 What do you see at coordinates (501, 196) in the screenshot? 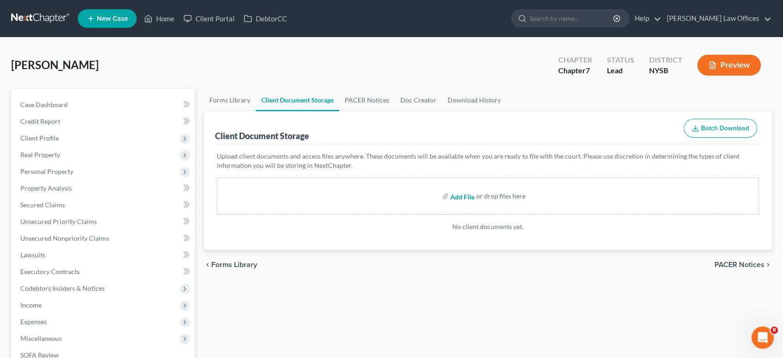
I see `div: or drop files here` at bounding box center [501, 196].